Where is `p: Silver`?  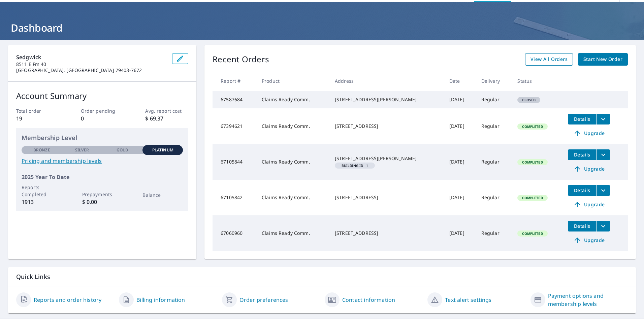
p: Silver is located at coordinates (82, 150).